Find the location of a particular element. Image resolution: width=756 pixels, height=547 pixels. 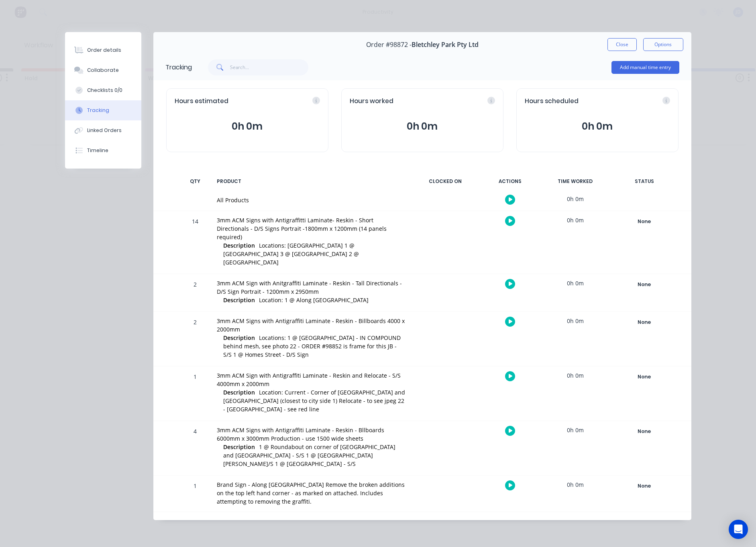

div: 3mm ACM Signs with Antigraffitti Laminate- Reskin - Short Directionals - D/S Signs Portrait -1800... is located at coordinates (311, 228).